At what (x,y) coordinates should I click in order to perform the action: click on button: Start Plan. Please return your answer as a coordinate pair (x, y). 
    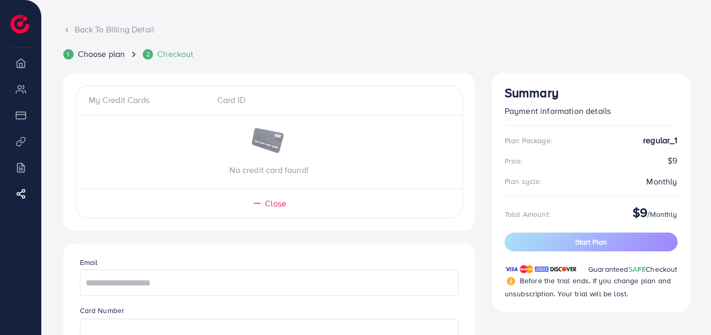
    Looking at the image, I should click on (591, 242).